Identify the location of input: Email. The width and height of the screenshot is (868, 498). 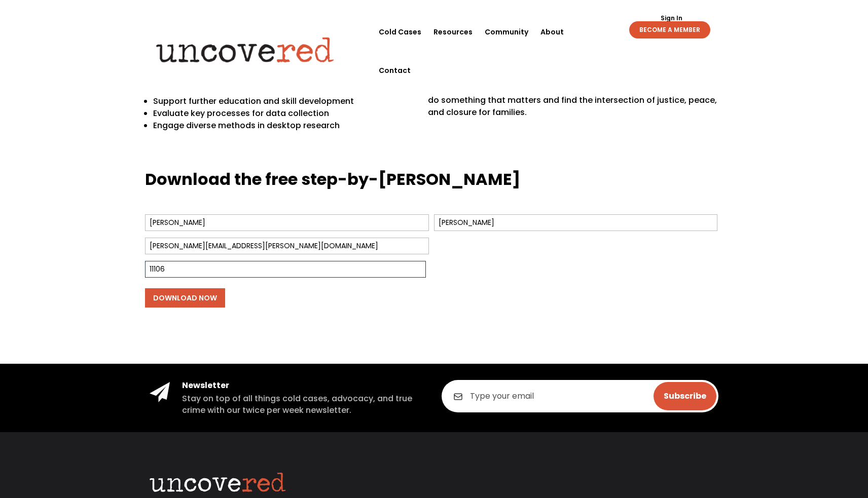
(287, 246).